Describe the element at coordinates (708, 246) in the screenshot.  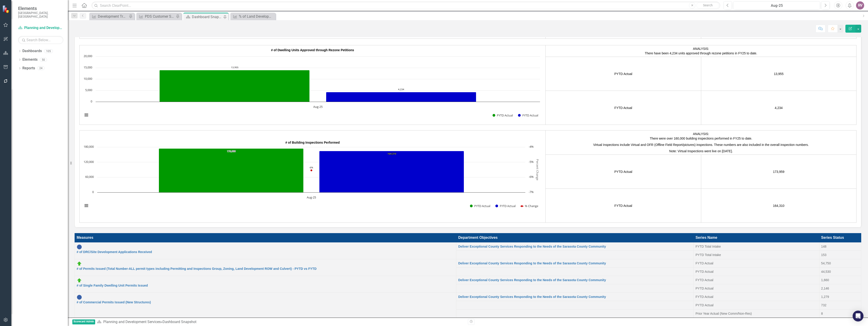
I see `span: FYTD Total Intake` at that location.